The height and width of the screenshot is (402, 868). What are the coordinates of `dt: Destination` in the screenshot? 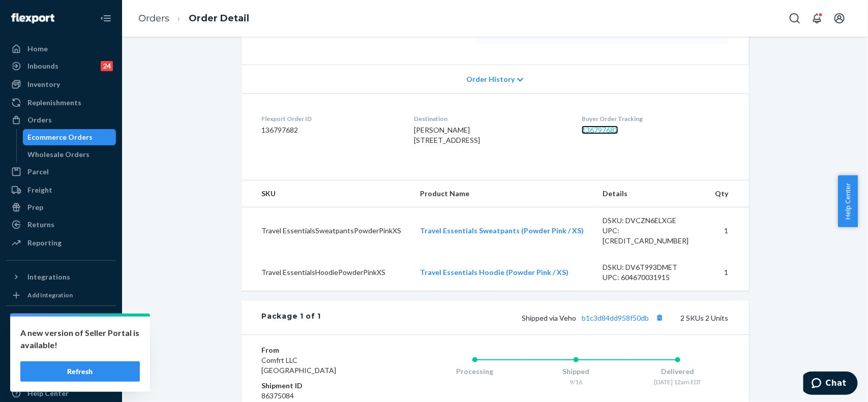 It's located at (489, 118).